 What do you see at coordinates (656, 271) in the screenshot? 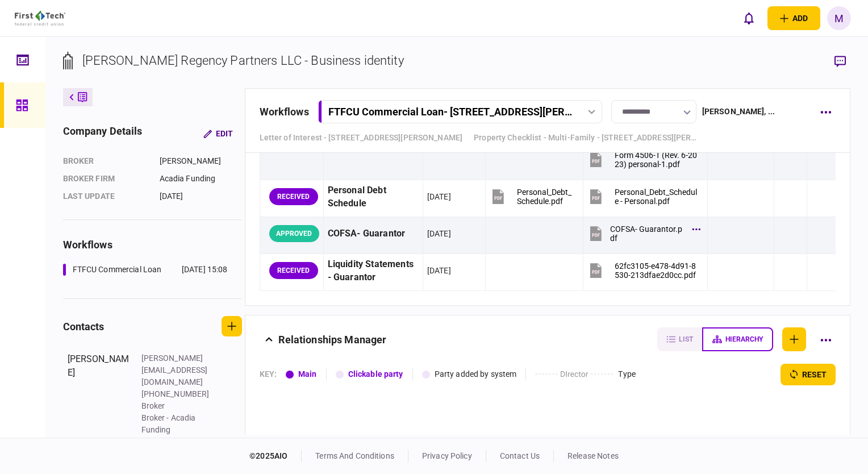
I see `div: 62fc3105-e478-4d91-8530-213dfae2d0cc.pdf` at bounding box center [656, 271].